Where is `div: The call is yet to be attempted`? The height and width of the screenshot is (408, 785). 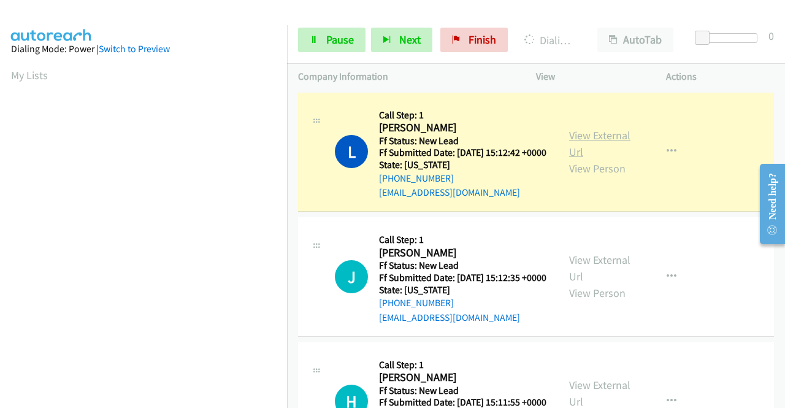 div: The call is yet to be attempted is located at coordinates (351, 277).